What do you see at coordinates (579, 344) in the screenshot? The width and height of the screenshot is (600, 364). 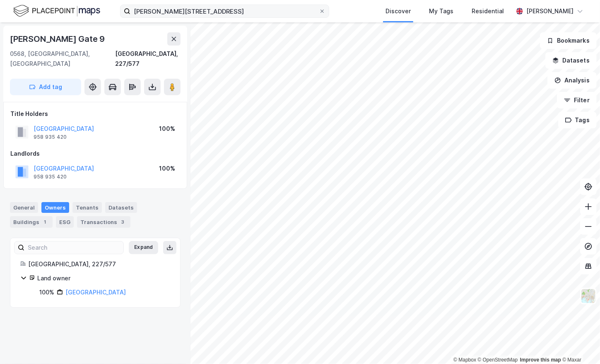 I see `div: Chatt-widget` at bounding box center [579, 344].